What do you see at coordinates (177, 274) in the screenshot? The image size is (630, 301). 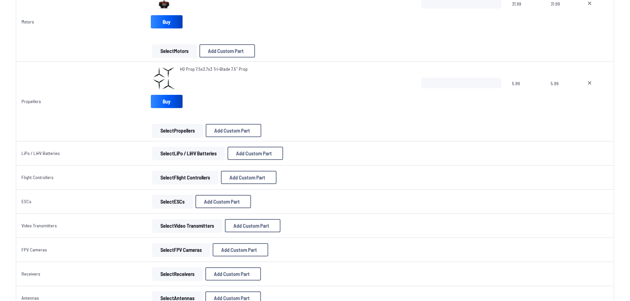 I see `button: SelectReceivers` at bounding box center [177, 274].